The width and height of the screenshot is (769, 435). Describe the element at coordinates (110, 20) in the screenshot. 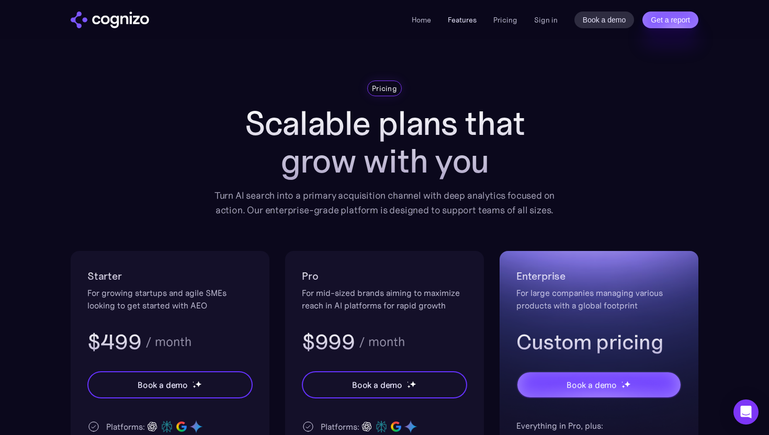

I see `img: cognizo logo` at that location.